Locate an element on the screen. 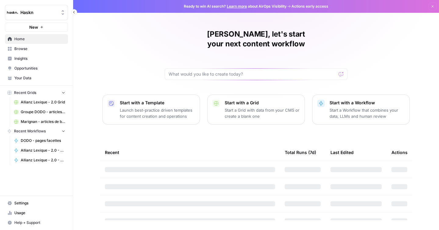 The image size is (439, 230). button: Recent Workflows is located at coordinates (36, 131).